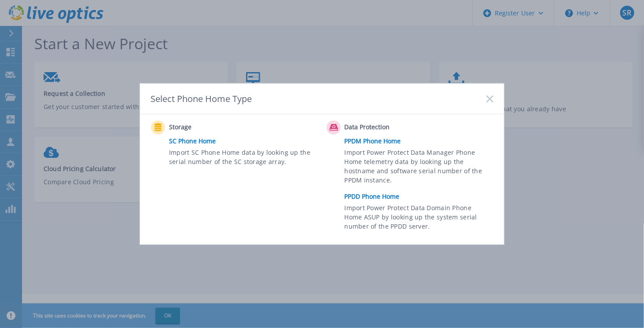 The image size is (644, 328). I want to click on span: Import Power Protect Data Domain Phone Home ASUP by looking up the system serial number of the PP..., so click(418, 218).